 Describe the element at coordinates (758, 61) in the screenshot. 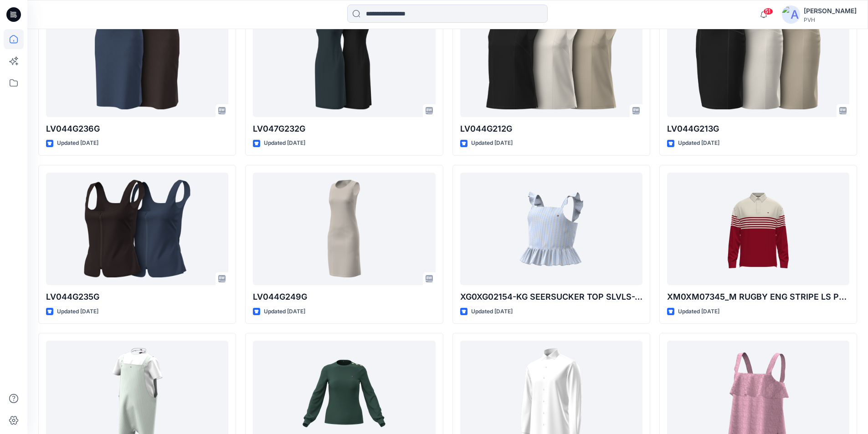

I see `a: LV044G213G` at that location.